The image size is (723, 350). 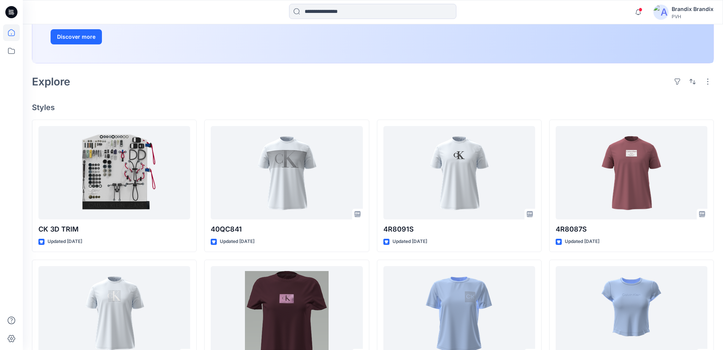 I want to click on a: 40QC841, so click(x=286, y=173).